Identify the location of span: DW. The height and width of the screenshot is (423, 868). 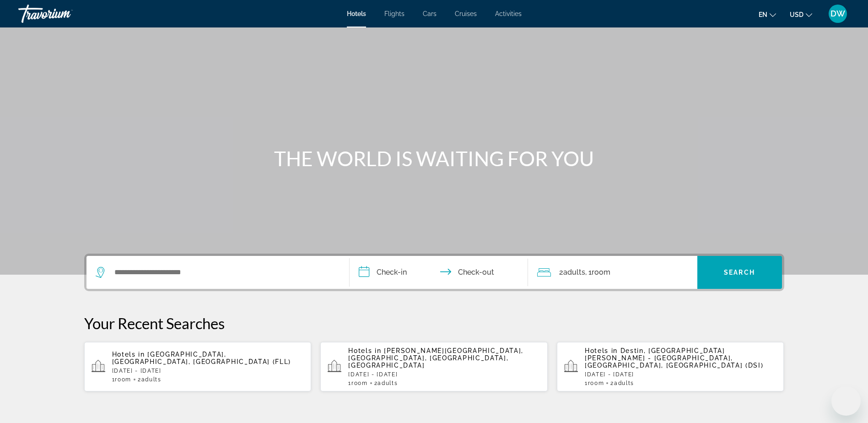
(838, 14).